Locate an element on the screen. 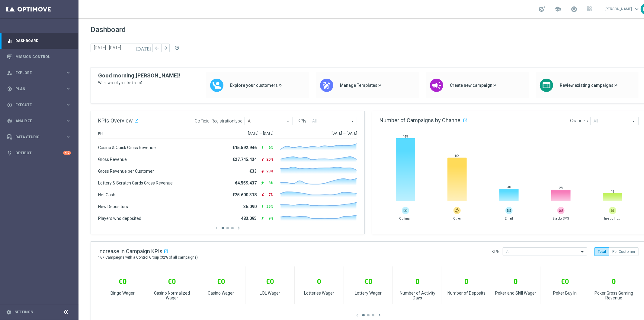 The height and width of the screenshot is (320, 644). div: Plan is located at coordinates (36, 89).